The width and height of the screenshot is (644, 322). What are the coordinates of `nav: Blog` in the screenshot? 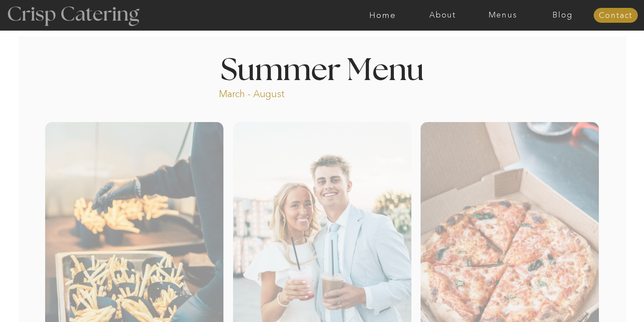 It's located at (562, 15).